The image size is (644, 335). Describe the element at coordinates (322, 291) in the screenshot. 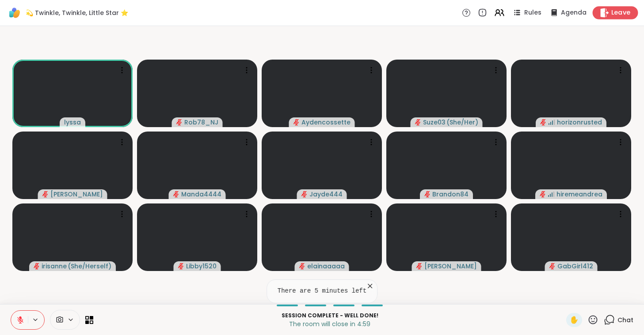

I see `pre: There are 5 minutes left` at that location.